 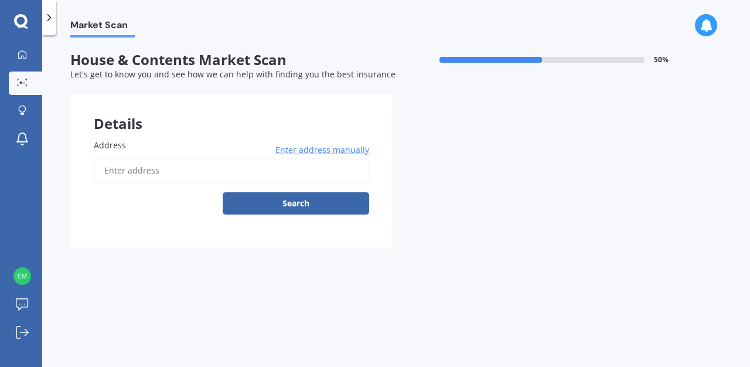 I want to click on span: 50 %, so click(x=661, y=60).